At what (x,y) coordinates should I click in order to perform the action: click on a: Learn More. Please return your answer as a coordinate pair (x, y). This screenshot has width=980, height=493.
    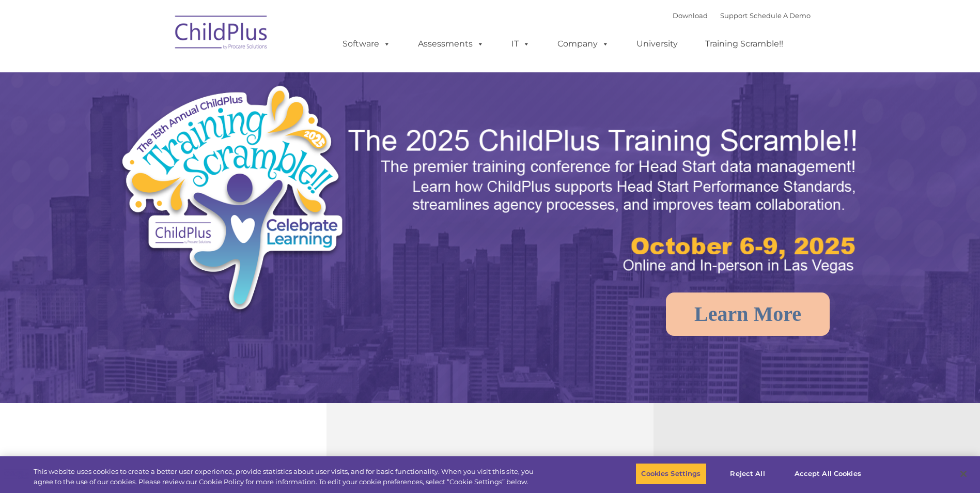
    Looking at the image, I should click on (748, 314).